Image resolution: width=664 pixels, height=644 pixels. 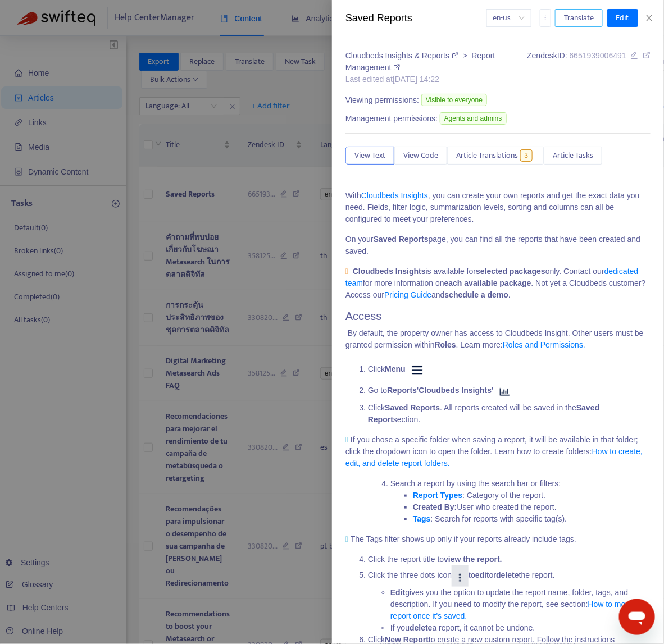 What do you see at coordinates (487, 283) in the screenshot?
I see `strong: each available package` at bounding box center [487, 283].